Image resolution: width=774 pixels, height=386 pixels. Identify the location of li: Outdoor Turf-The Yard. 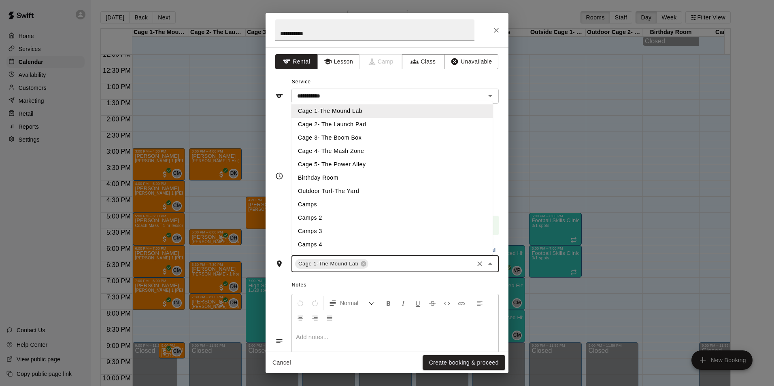
(392, 191).